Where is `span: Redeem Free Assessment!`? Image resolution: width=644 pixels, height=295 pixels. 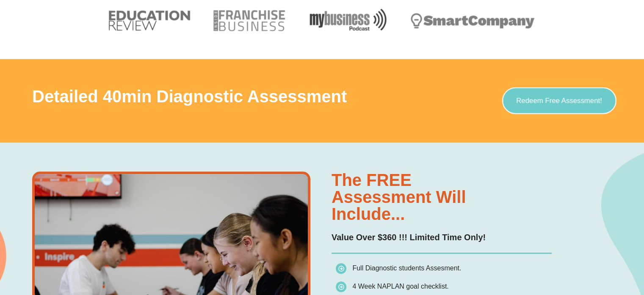 span: Redeem Free Assessment! is located at coordinates (559, 101).